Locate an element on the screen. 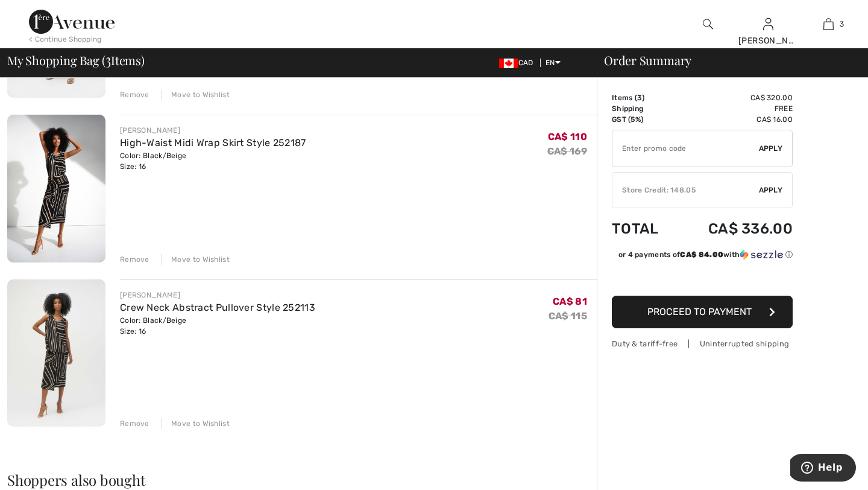 The image size is (868, 490). div: Store Credit: 148.05 is located at coordinates (685, 190).